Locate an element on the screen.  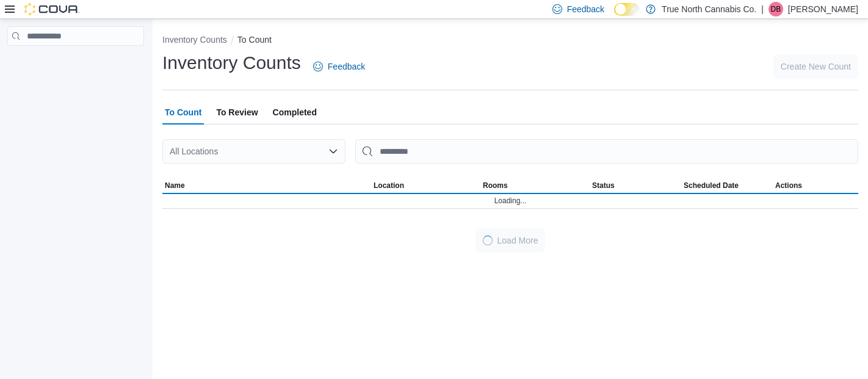
span: Create New Count is located at coordinates (816, 67).